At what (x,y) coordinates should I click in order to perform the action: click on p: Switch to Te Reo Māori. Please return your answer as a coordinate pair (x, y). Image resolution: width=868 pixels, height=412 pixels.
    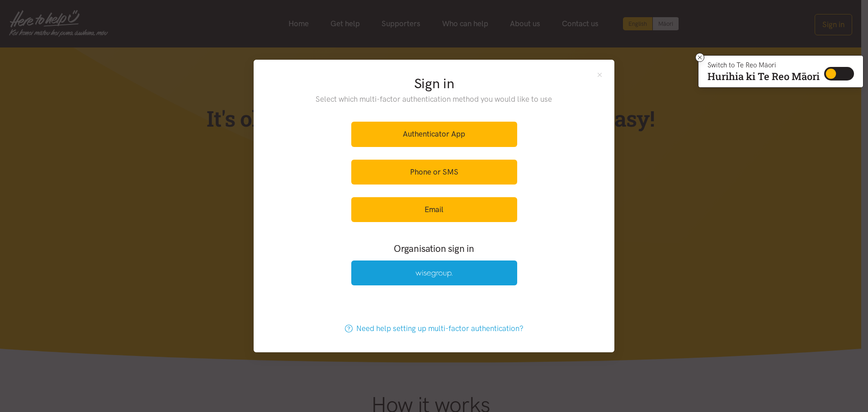
    Looking at the image, I should click on (763, 65).